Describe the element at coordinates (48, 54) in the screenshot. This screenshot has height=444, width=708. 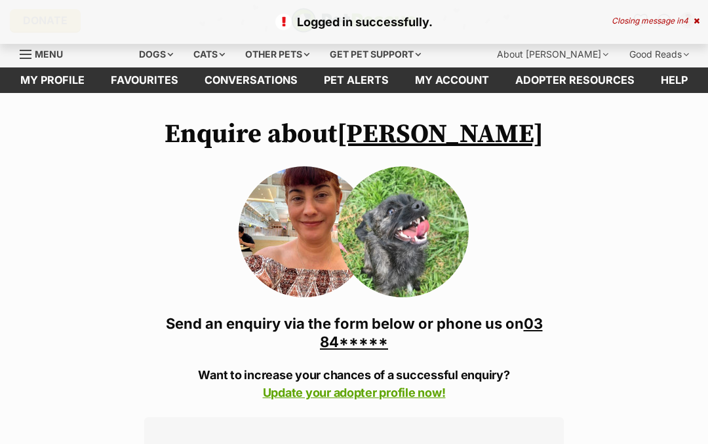
I see `span: Menu` at that location.